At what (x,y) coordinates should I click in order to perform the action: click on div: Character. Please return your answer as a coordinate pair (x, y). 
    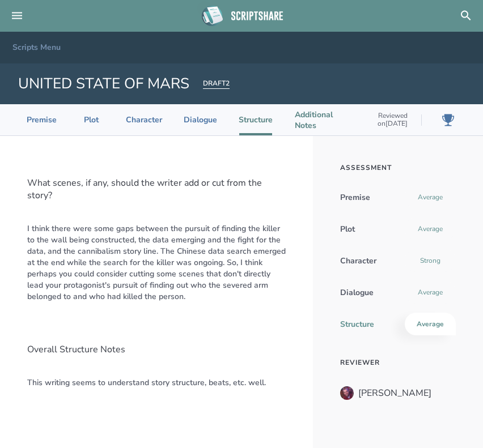
    Looking at the image, I should click on (358, 260).